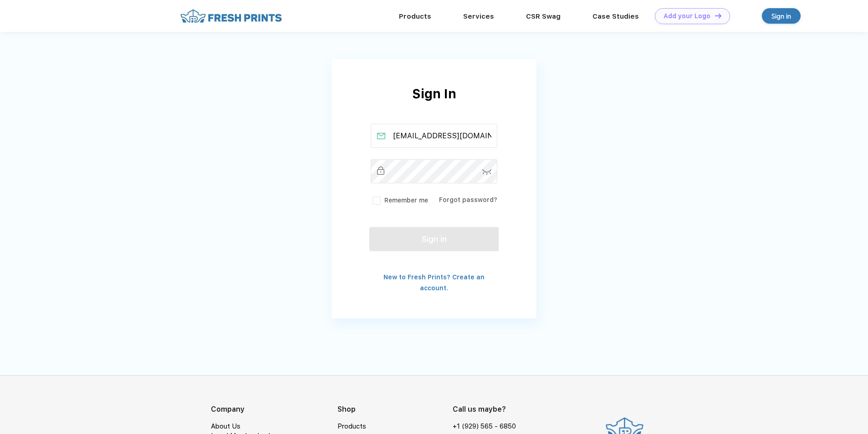  I want to click on img: password-icon.svg, so click(486, 172).